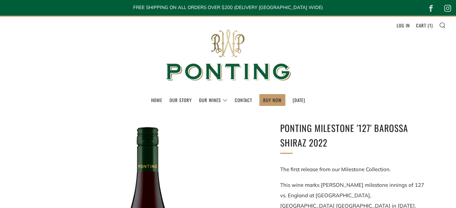 This screenshot has width=456, height=208. Describe the element at coordinates (353, 135) in the screenshot. I see `h1: Ponting Milestone '127' Barossa Shiraz 2022` at that location.